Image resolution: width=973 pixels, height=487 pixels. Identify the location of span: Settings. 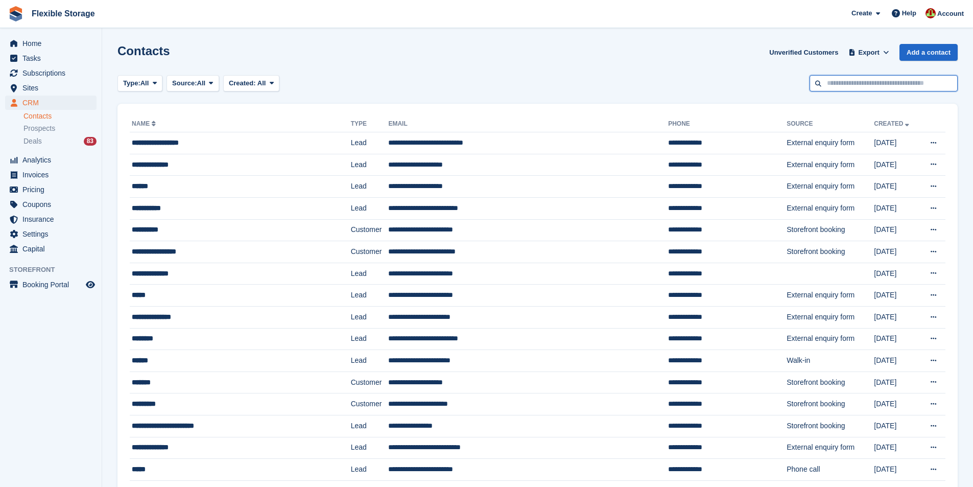
(53, 234).